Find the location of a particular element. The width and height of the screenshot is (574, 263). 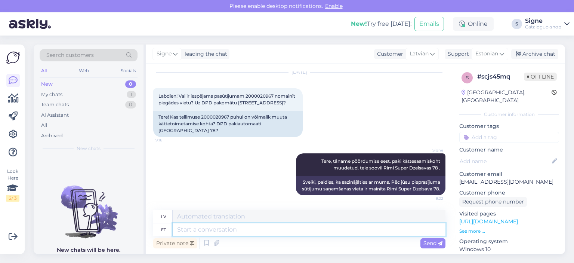

div: Customer information is located at coordinates (509, 114).